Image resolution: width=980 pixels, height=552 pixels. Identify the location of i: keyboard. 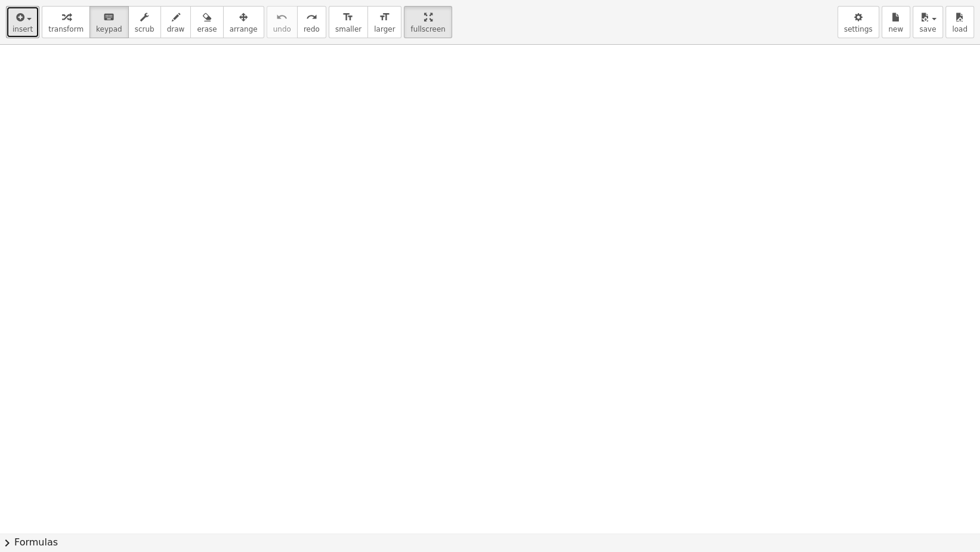
(109, 17).